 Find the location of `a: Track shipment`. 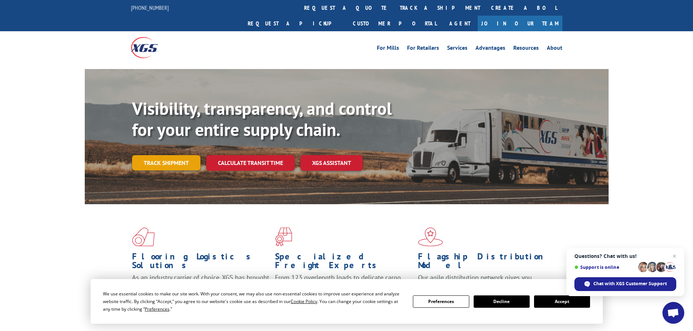

a: Track shipment is located at coordinates (166, 163).